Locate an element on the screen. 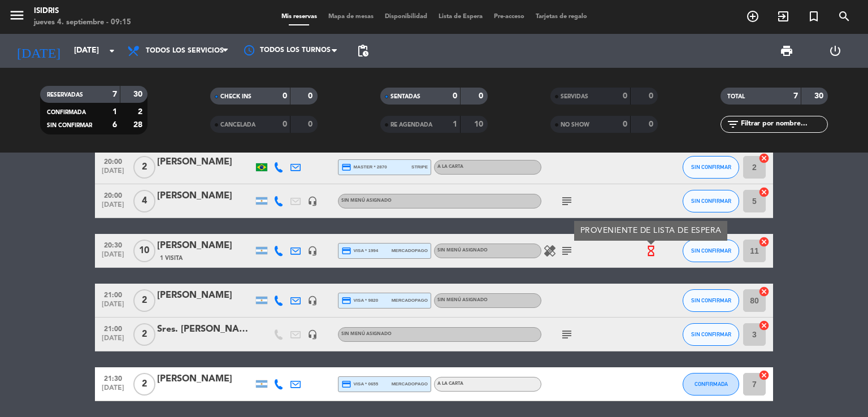 The height and width of the screenshot is (417, 868). i: filter_list is located at coordinates (733, 124).